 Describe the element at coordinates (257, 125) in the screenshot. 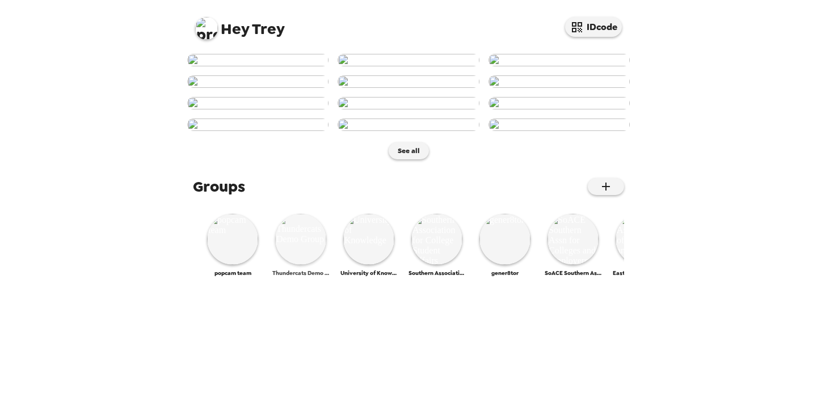

I see `img: user-265090` at that location.